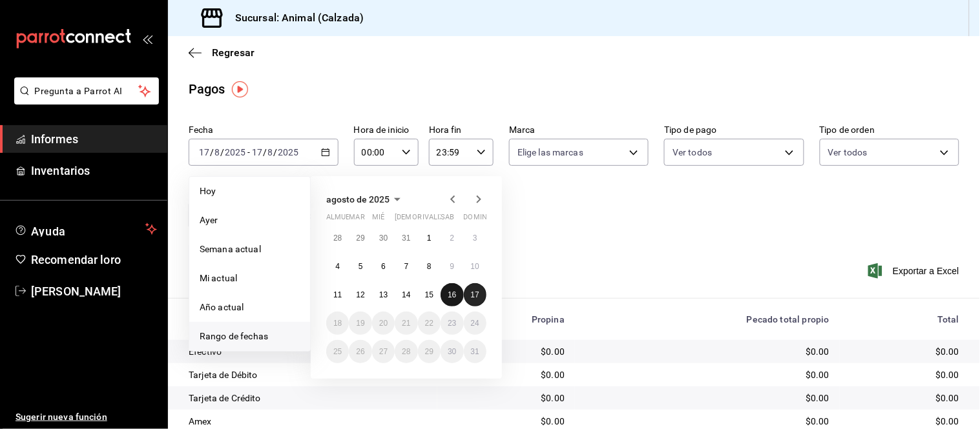  What do you see at coordinates (61, 417) in the screenshot?
I see `font: Sugerir nueva función` at bounding box center [61, 417].